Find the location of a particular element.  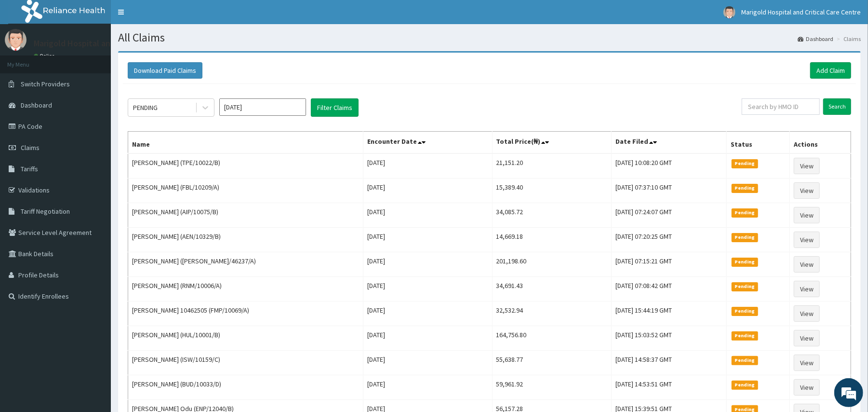

div: PENDING is located at coordinates (145, 108).